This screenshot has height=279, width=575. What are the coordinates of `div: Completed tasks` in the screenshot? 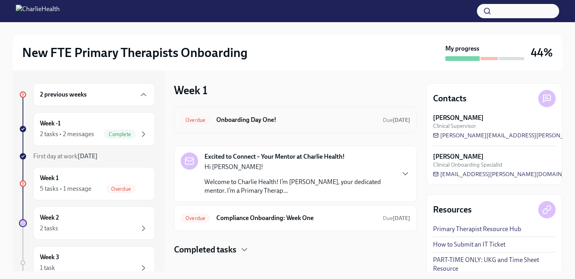 It's located at (295, 249).